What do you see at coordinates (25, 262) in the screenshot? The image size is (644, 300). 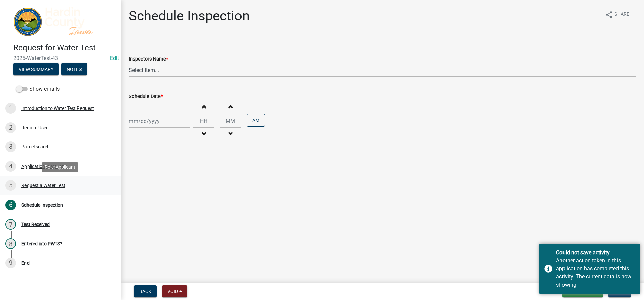 I see `div: End` at bounding box center [25, 262].